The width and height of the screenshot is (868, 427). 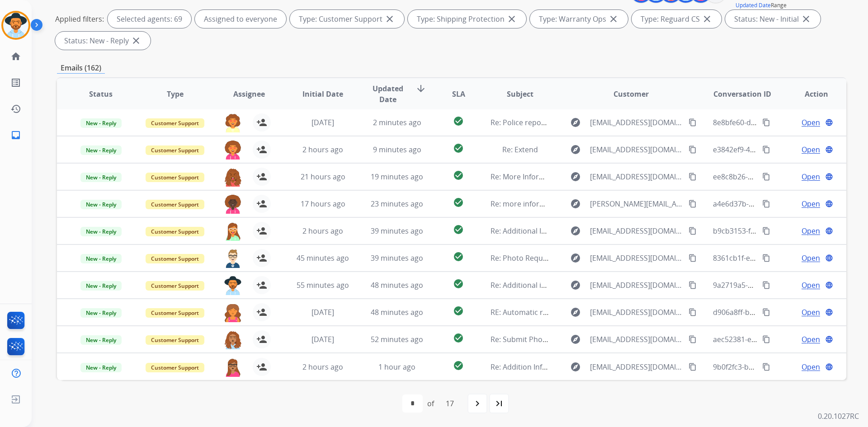 What do you see at coordinates (520, 94) in the screenshot?
I see `span: Subject` at bounding box center [520, 94].